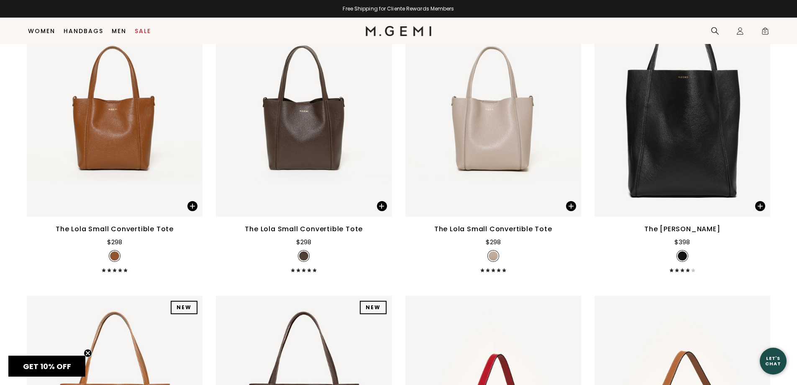 Image resolution: width=797 pixels, height=385 pixels. I want to click on button: Close teaser, so click(88, 353).